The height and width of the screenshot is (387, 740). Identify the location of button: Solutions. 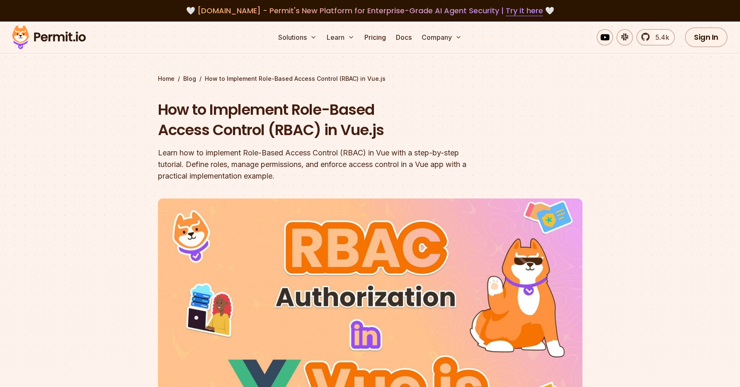
(297, 37).